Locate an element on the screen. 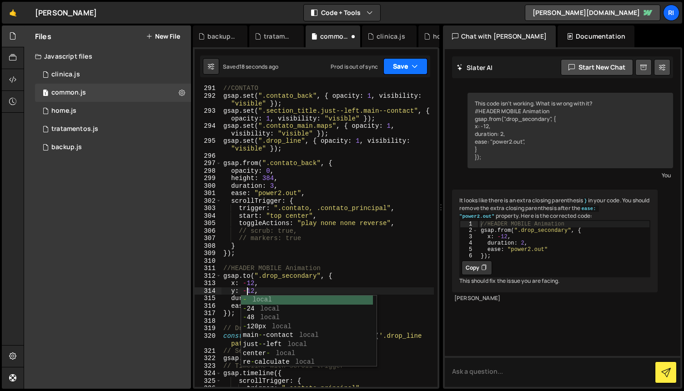  div: 308 is located at coordinates (208, 246).